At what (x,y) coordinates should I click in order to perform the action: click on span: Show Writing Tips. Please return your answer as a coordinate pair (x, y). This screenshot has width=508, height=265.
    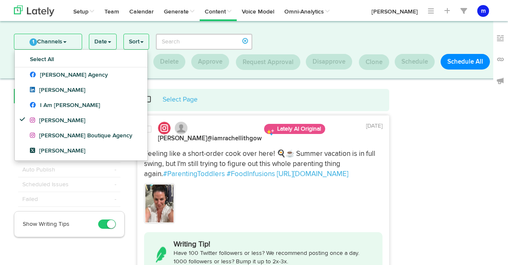
    Looking at the image, I should click on (46, 224).